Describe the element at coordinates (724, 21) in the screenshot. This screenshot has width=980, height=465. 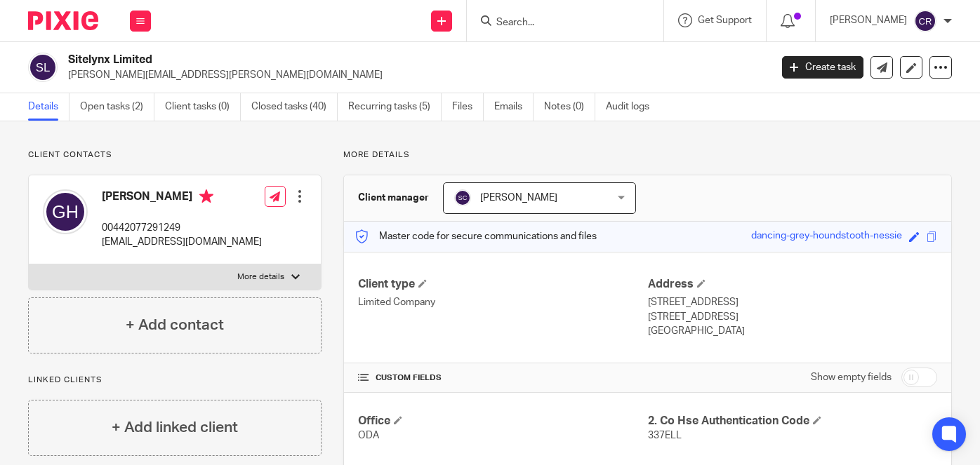
I see `span: Get Support` at that location.